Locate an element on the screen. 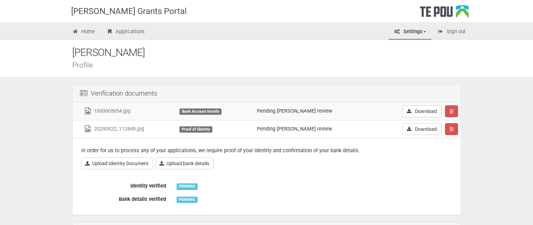 The width and height of the screenshot is (533, 225). div: Proof of Identity is located at coordinates (196, 130).